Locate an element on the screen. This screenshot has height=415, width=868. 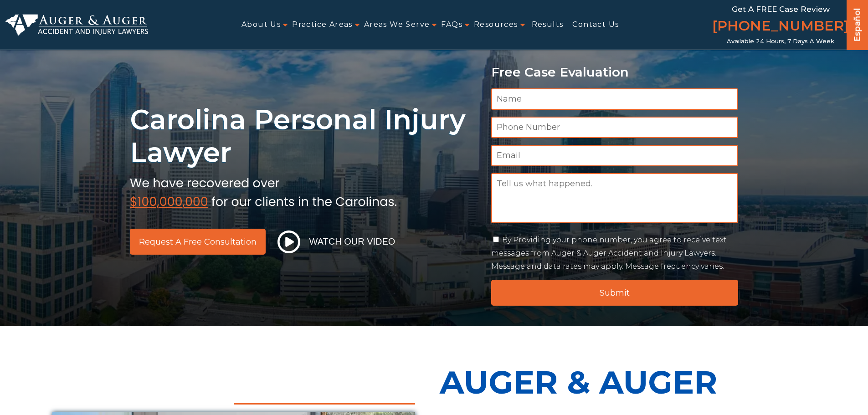
span: Available 24 Hours, 7 Days a Week is located at coordinates (780, 42).